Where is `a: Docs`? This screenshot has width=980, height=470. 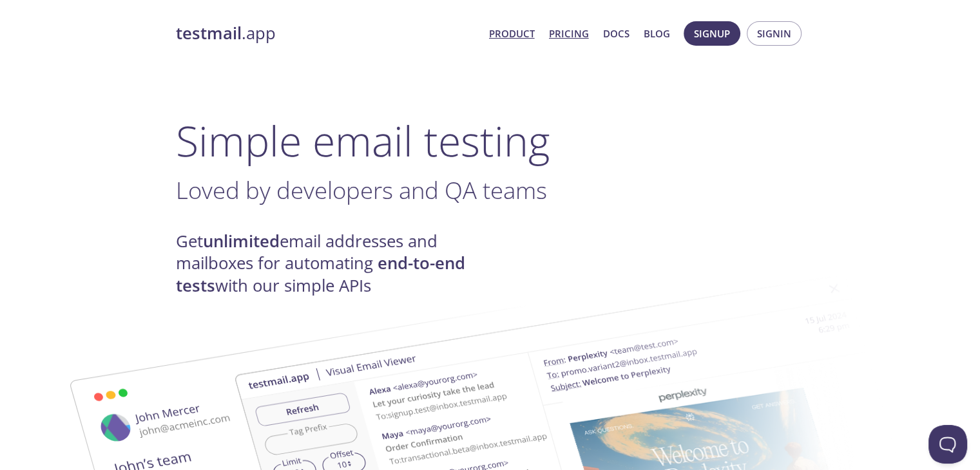 a: Docs is located at coordinates (616, 33).